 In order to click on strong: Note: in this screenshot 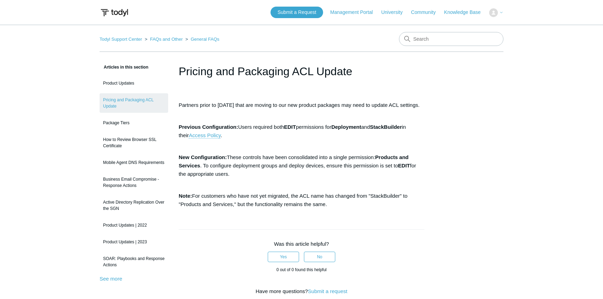, I will do `click(185, 196)`.